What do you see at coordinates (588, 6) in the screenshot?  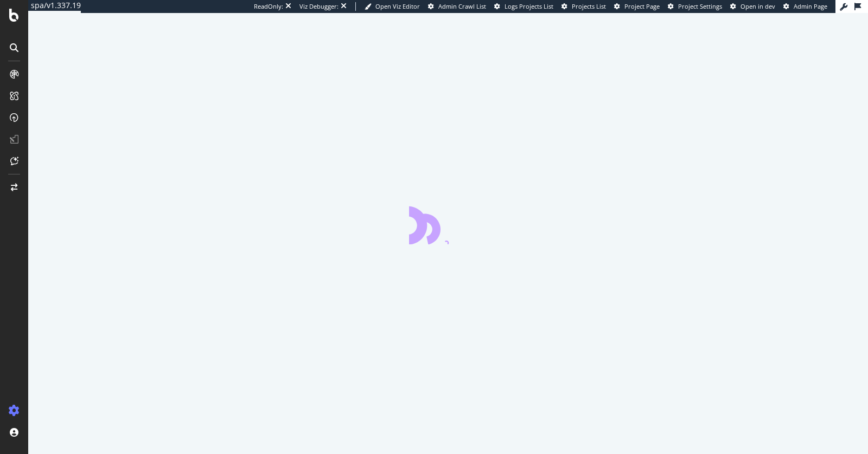 I see `span: Projects List` at bounding box center [588, 6].